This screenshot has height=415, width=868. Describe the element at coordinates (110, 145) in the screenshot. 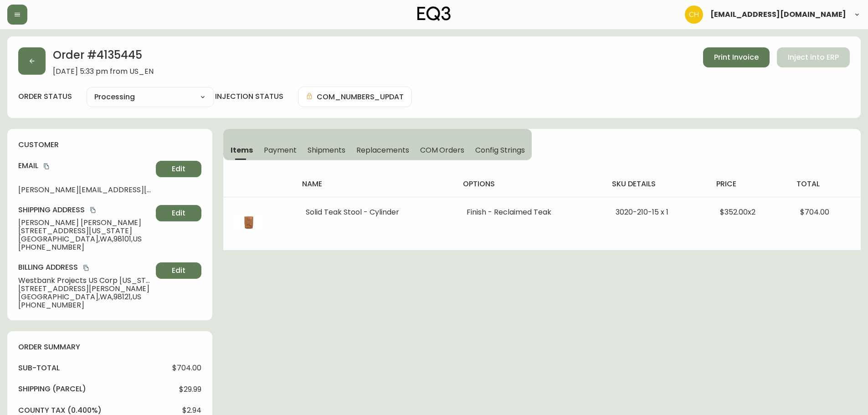

I see `h4: customer` at that location.